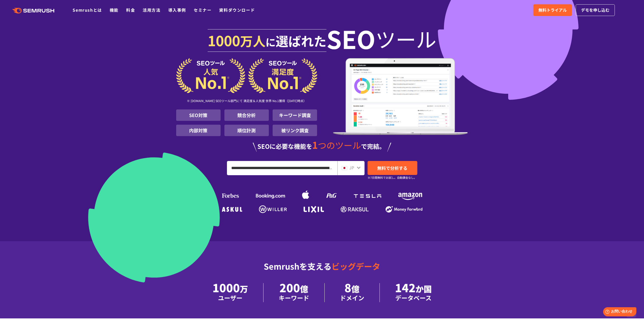 This screenshot has height=325, width=644. I want to click on li: SEO対策, so click(198, 115).